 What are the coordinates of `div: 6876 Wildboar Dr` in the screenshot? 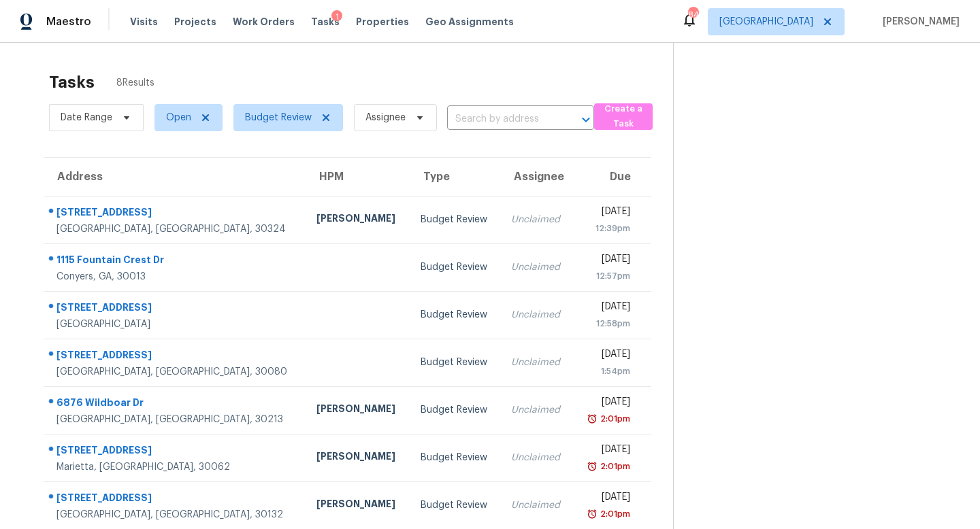 It's located at (175, 405).